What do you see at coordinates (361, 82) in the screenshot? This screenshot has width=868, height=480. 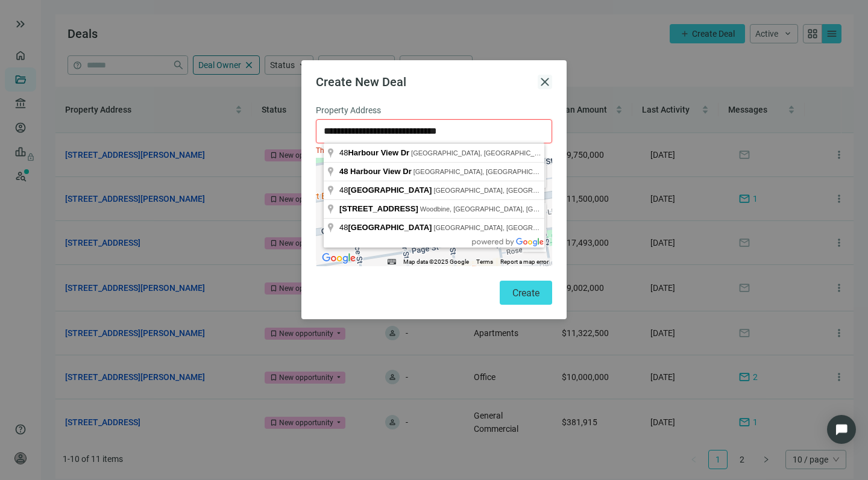 I see `span: Create New Deal` at bounding box center [361, 82].